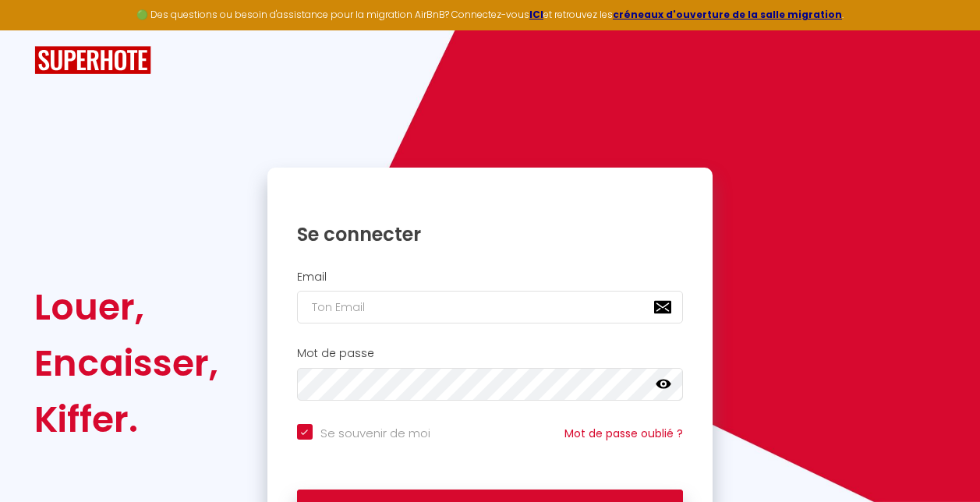 The image size is (980, 502). What do you see at coordinates (536, 14) in the screenshot?
I see `a: ICI` at bounding box center [536, 14].